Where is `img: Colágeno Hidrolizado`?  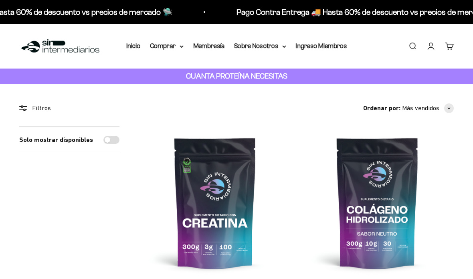
img: Colágeno Hidrolizado is located at coordinates (377, 203).